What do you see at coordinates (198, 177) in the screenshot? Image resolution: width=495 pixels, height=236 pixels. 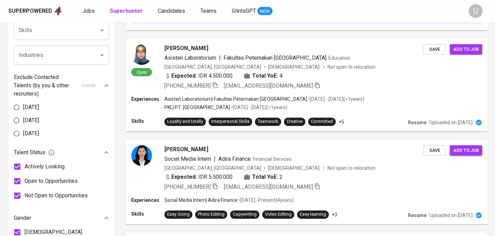 I see `div: IDR 5.500.000` at bounding box center [198, 177].